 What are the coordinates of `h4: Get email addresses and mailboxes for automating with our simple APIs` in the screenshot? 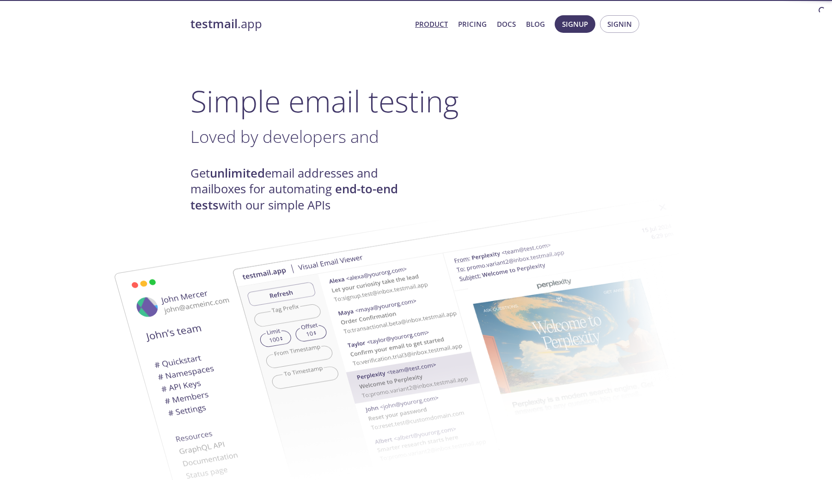 It's located at (303, 189).